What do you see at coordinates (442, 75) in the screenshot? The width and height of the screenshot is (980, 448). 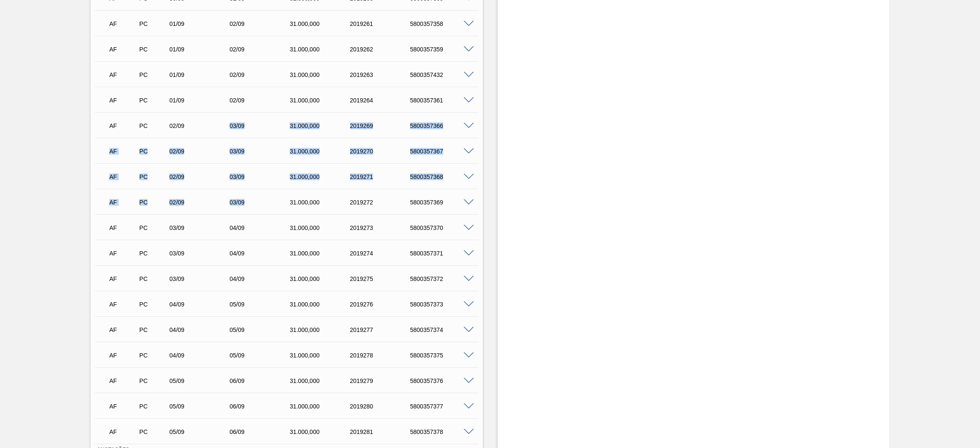 I see `div: 5800357432` at bounding box center [442, 75].